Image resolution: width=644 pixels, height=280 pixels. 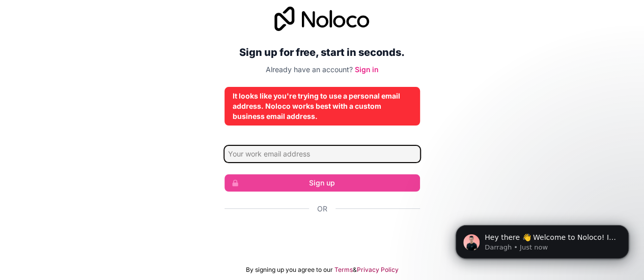 I want to click on h2: Sign up for free, start in seconds., so click(x=322, y=52).